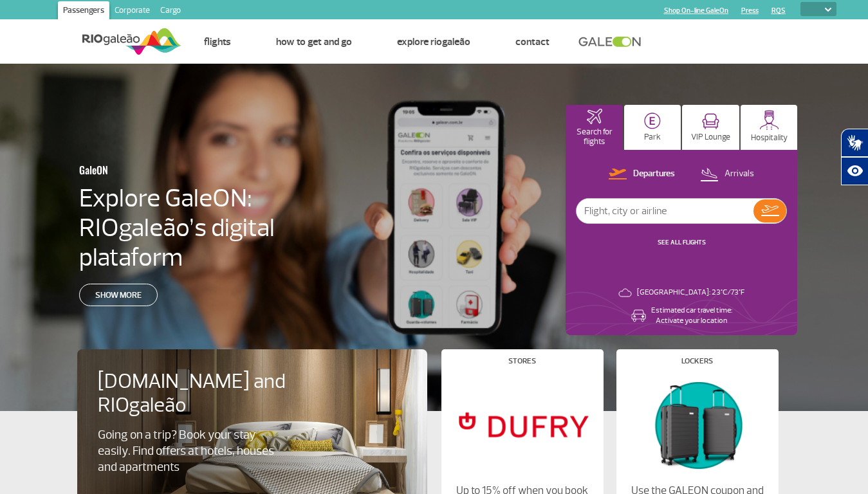  I want to click on img: hospitality.svg, so click(769, 120).